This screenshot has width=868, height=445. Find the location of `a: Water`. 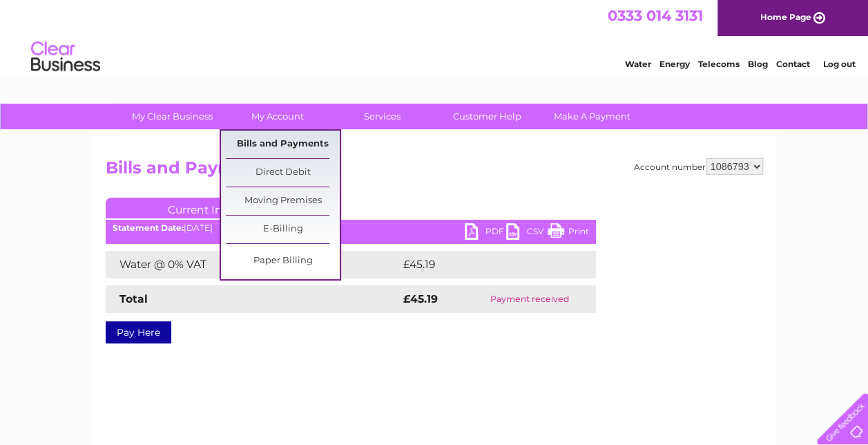

a: Water is located at coordinates (639, 64).